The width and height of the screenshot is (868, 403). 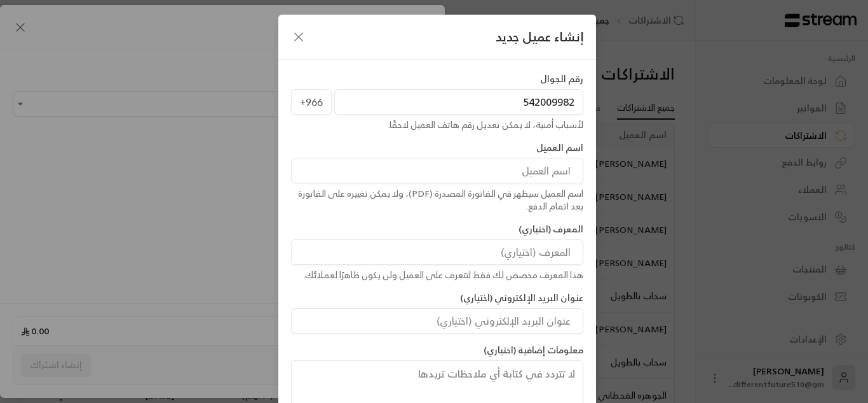 What do you see at coordinates (437, 200) in the screenshot?
I see `div: اسم العميل سيظهر في الفاتورة المصدرة (PDF)، ولا يمكن تغييره على الفاتورة بعد اتمام الدفع.` at bounding box center [437, 200].